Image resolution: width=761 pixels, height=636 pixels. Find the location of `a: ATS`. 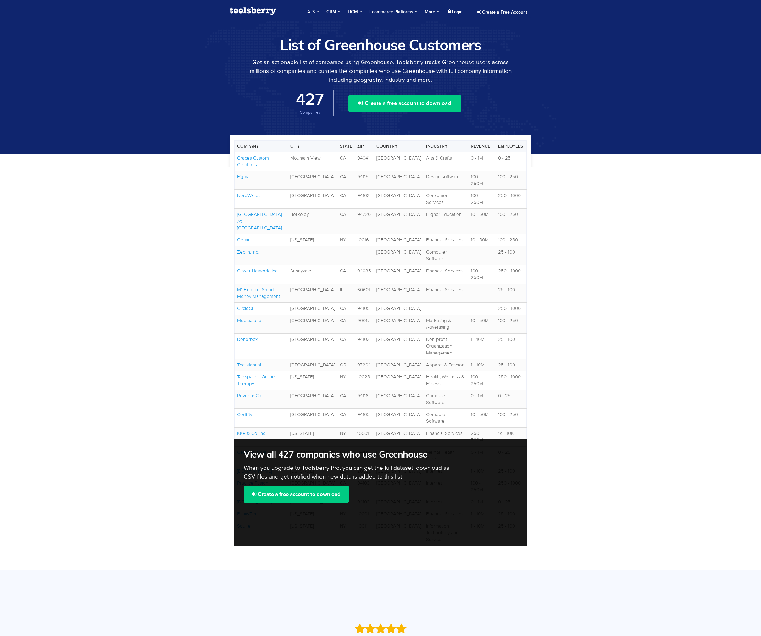

a: ATS is located at coordinates (313, 12).